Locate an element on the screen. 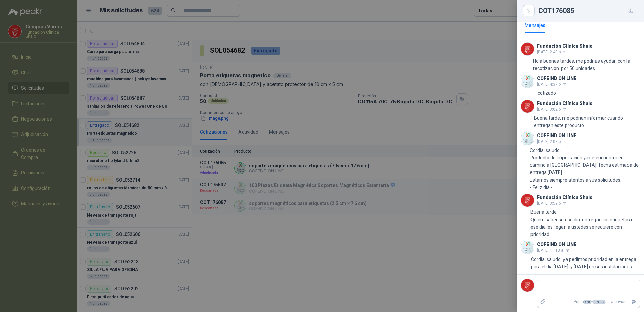 The width and height of the screenshot is (644, 312). span: Ctrl is located at coordinates (587, 302).